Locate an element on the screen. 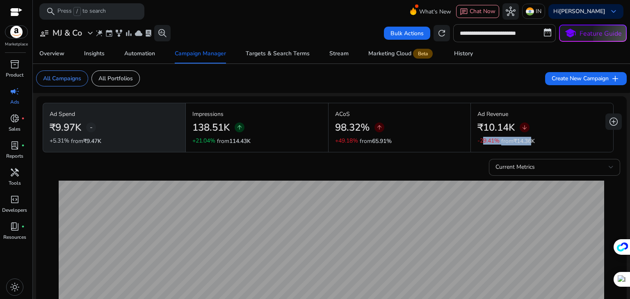 Image resolution: width=630 pixels, height=299 pixels. h2: 98.32% is located at coordinates (352, 128).